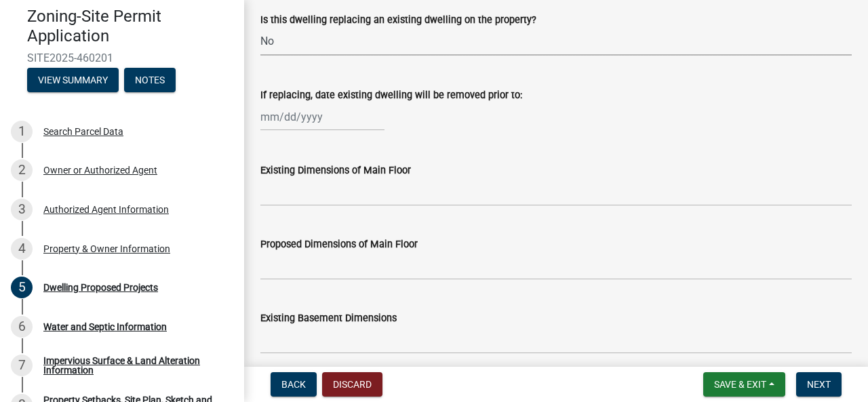  I want to click on span: SITE2025-460201, so click(122, 58).